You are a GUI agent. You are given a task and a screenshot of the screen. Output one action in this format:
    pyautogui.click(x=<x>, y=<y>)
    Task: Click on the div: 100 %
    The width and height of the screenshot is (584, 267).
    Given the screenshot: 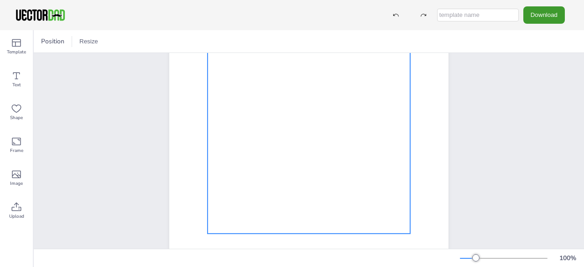 What is the action you would take?
    pyautogui.click(x=567, y=258)
    